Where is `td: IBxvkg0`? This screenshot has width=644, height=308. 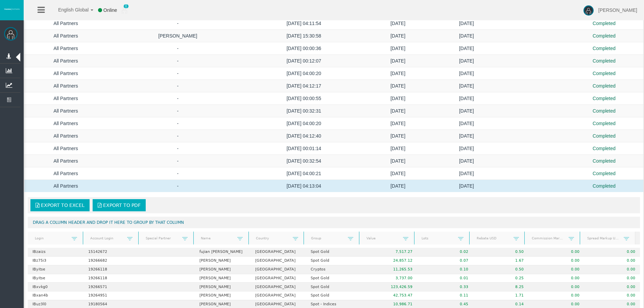 td: IBxvkg0 is located at coordinates (56, 287).